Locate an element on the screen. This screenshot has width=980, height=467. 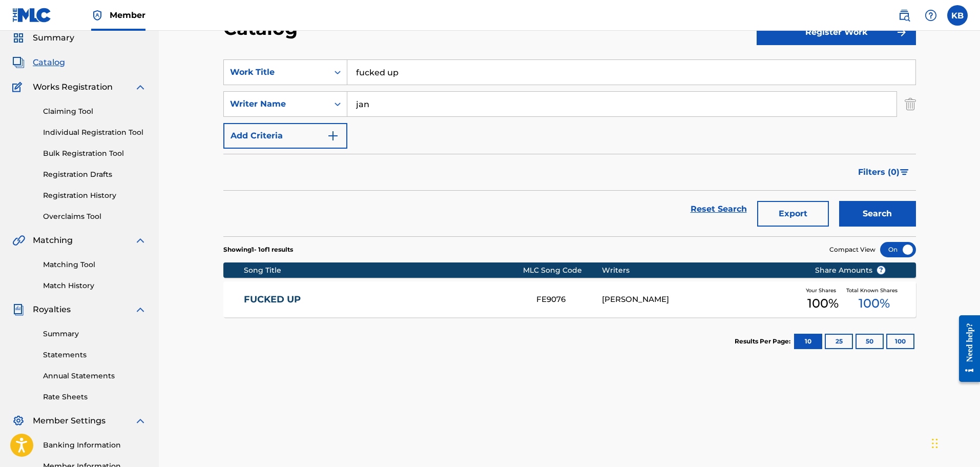
img: Matching is located at coordinates (18, 241).